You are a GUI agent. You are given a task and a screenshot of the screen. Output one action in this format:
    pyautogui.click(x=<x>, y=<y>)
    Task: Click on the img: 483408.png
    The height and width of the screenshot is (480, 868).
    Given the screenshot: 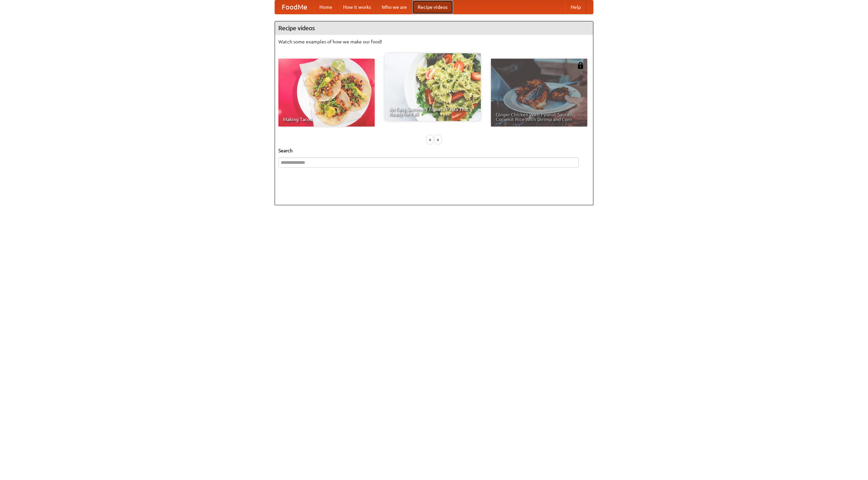 What is the action you would take?
    pyautogui.click(x=581, y=66)
    